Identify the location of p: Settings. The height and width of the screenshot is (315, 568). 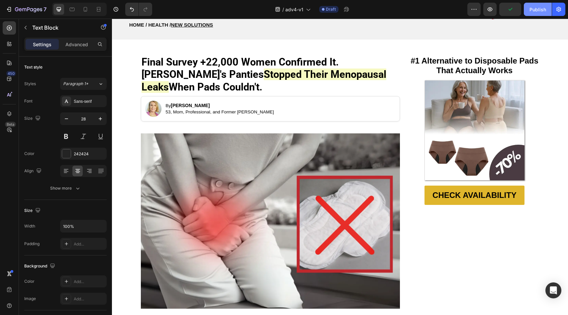
(42, 44).